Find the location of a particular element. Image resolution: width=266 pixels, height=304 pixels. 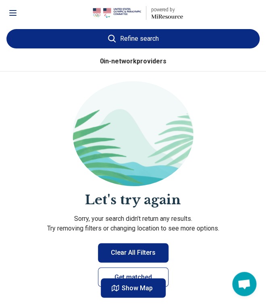

button: Clear All Filters is located at coordinates (133, 253).